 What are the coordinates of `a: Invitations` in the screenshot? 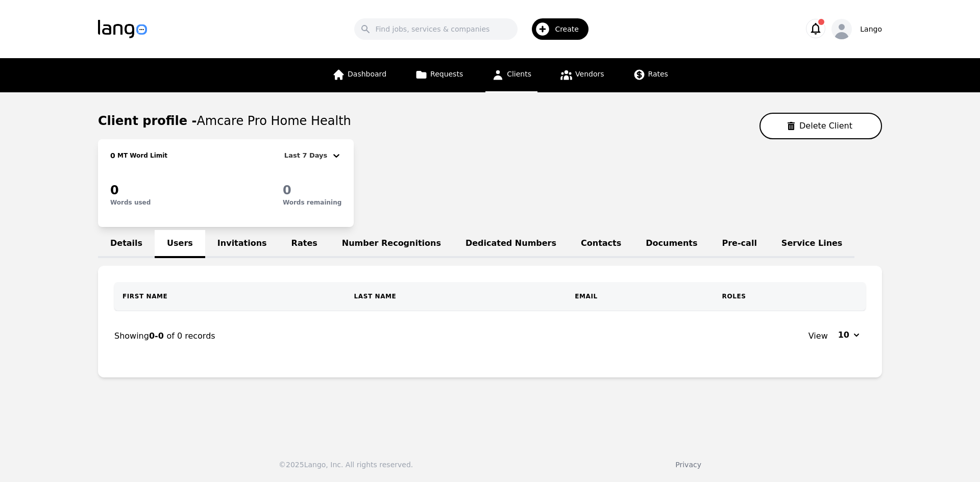 It's located at (242, 244).